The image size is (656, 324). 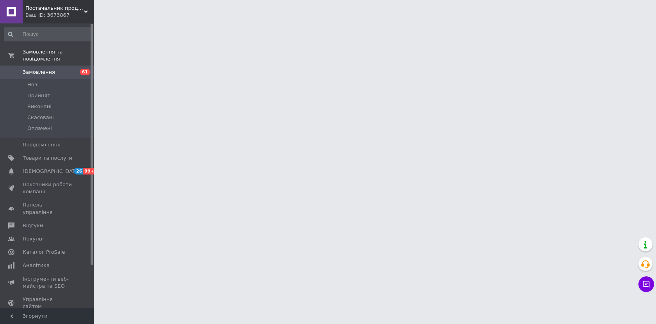 What do you see at coordinates (39, 72) in the screenshot?
I see `span: Замовлення` at bounding box center [39, 72].